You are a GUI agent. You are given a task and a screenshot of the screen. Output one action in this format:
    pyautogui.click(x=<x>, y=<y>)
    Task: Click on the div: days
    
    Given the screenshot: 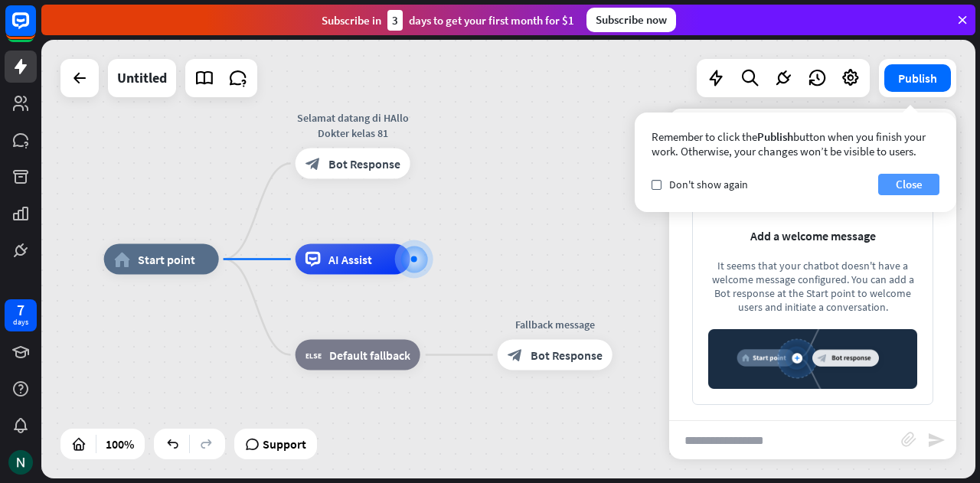 What is the action you would take?
    pyautogui.click(x=20, y=322)
    